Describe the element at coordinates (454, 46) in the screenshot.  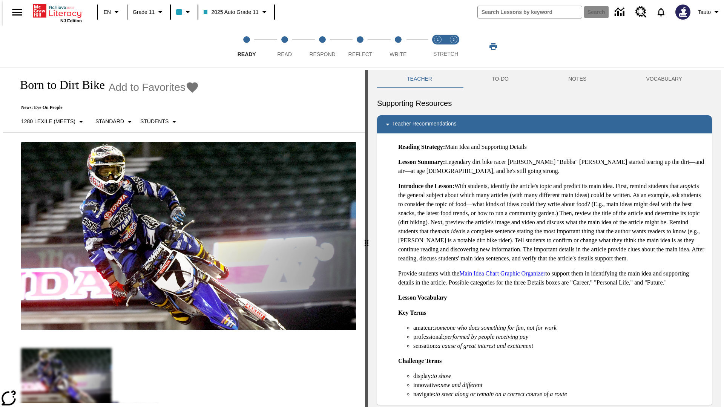
I see `button: Stretch Respond step 2 of 2` at that location.